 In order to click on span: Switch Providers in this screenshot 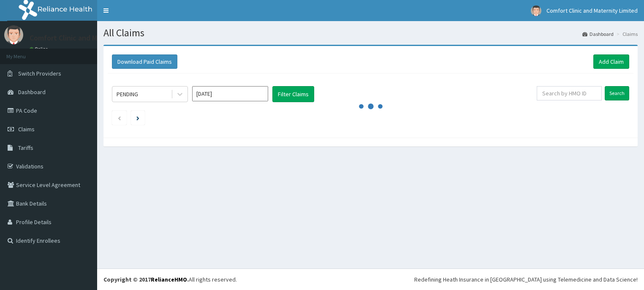, I will do `click(40, 73)`.